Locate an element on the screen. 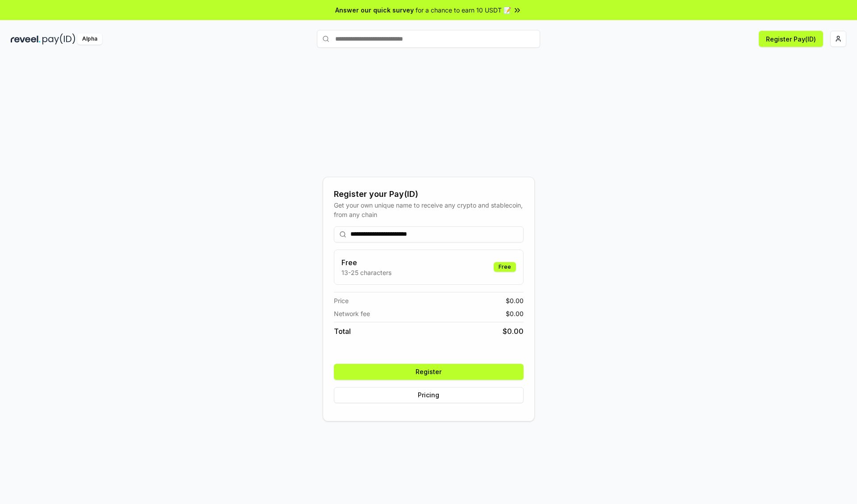 This screenshot has height=504, width=857. div: Alpha is located at coordinates (89, 39).